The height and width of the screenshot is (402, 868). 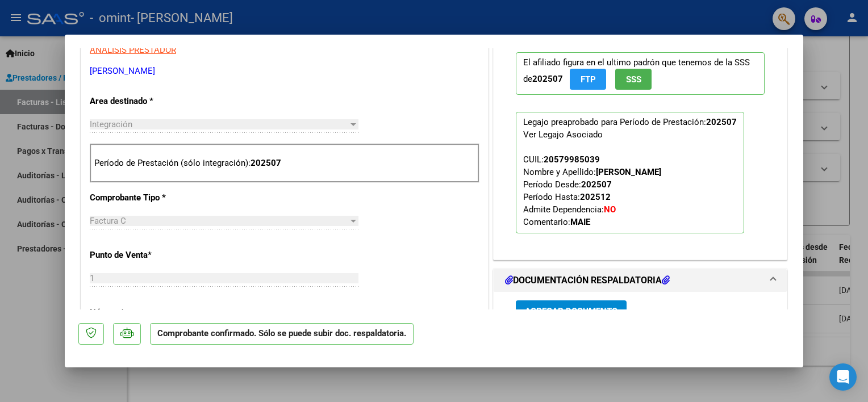 I want to click on p: Número, so click(x=148, y=312).